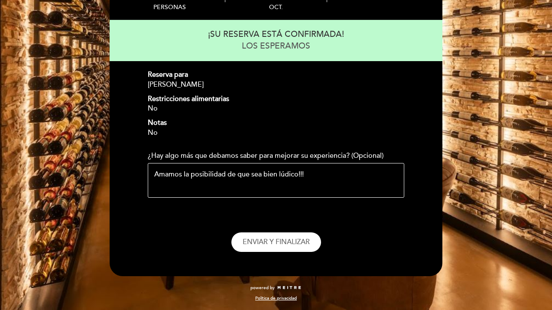  Describe the element at coordinates (276, 242) in the screenshot. I see `button: ENVIAR Y FINALIZAR` at that location.